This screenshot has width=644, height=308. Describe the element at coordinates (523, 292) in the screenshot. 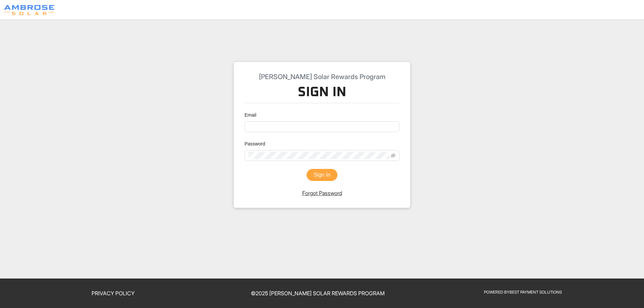

I see `a: Powered ByBest Payment Solutions` at that location.